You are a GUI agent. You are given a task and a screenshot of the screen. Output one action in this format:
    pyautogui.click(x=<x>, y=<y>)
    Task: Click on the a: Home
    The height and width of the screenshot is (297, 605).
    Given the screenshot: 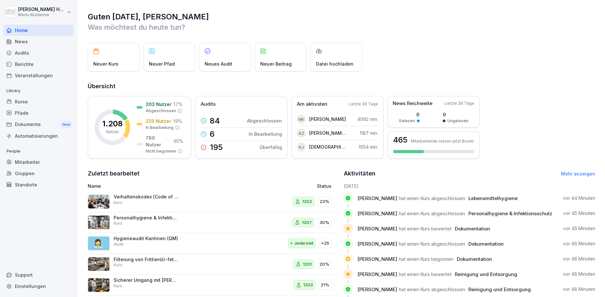 What is the action you would take?
    pyautogui.click(x=39, y=30)
    